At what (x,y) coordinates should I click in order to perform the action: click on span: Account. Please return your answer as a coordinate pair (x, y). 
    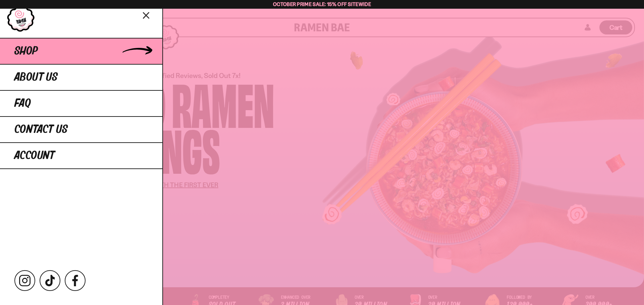
    Looking at the image, I should click on (34, 156).